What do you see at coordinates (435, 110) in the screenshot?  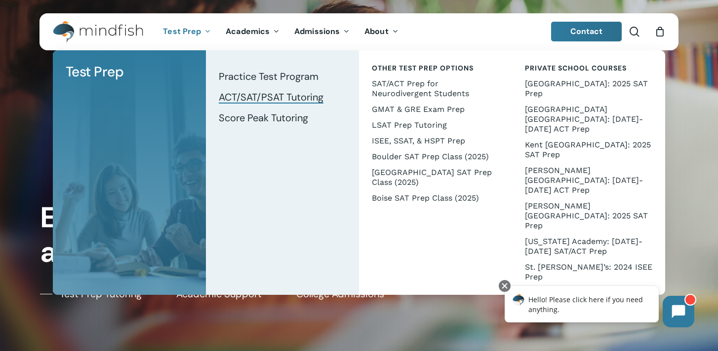 I see `a: GMAT & GRE Exam Prep` at bounding box center [435, 110].